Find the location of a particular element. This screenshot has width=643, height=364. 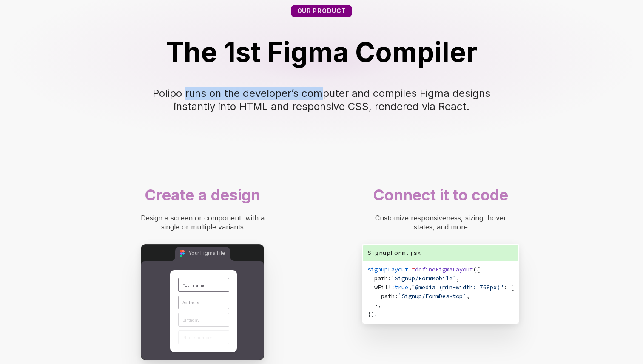

span: ({ path: is located at coordinates (424, 274).